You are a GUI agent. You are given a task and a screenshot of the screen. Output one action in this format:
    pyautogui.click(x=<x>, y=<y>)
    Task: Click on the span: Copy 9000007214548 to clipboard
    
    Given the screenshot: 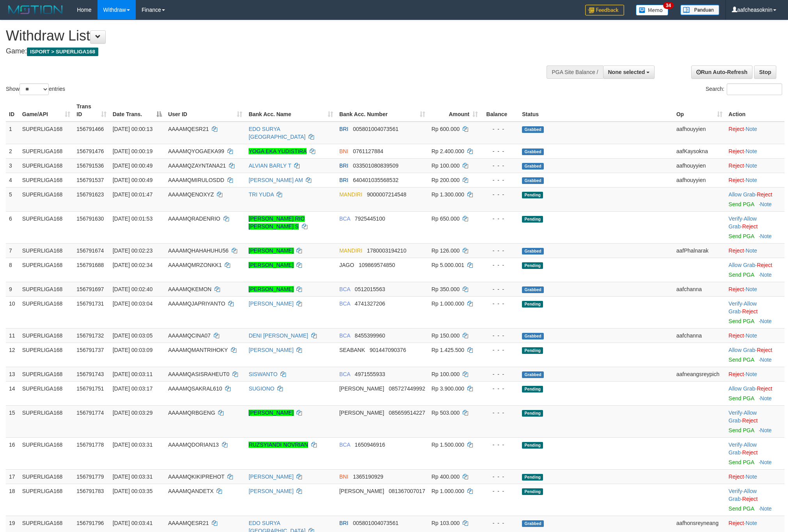 What is the action you would take?
    pyautogui.click(x=386, y=195)
    